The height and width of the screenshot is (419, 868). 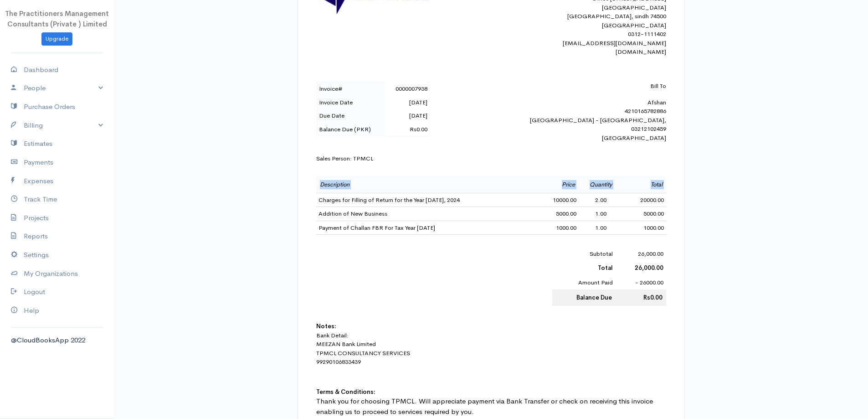 I want to click on td: 0000007938, so click(x=407, y=89).